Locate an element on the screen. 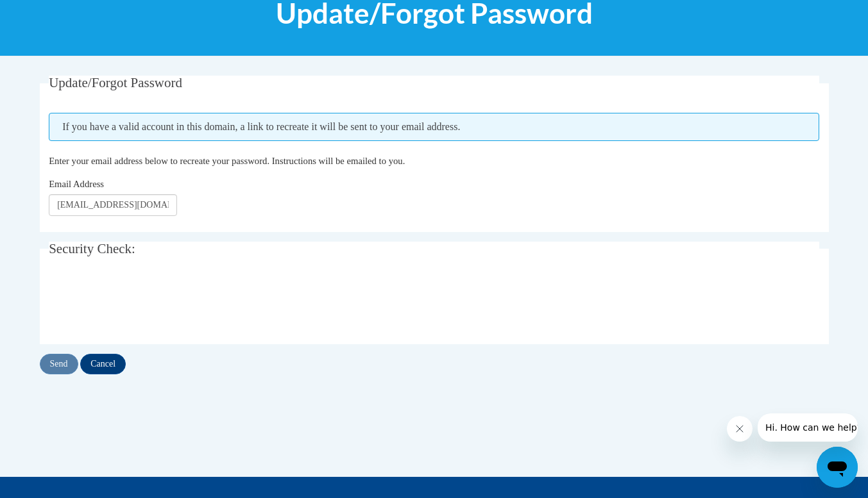 The image size is (868, 498). span: Hi. How can we help? is located at coordinates (56, 14).